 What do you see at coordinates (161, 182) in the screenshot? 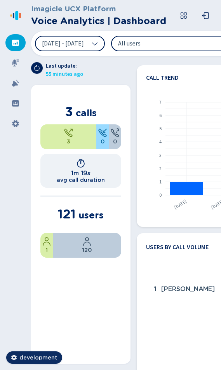
I see `text: 1` at bounding box center [161, 182].